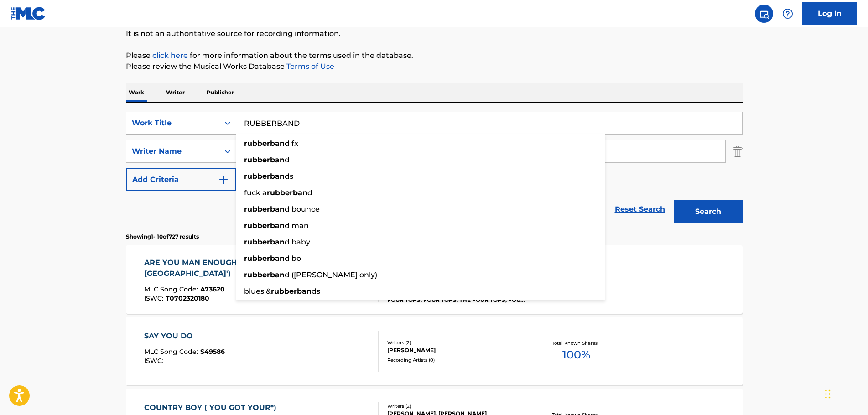  I want to click on span: d baby, so click(298, 242).